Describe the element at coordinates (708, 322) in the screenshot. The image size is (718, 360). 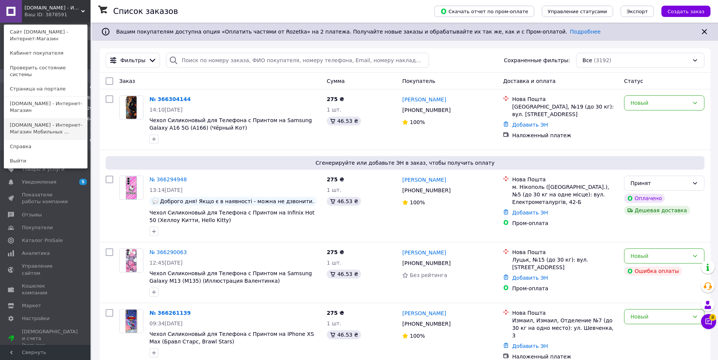
I see `button: Чат с покупателем8` at that location.